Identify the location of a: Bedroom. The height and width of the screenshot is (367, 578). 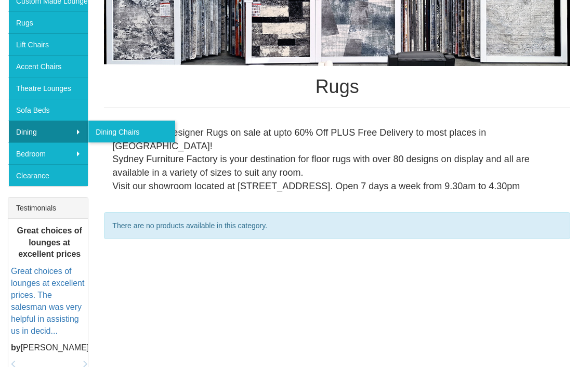
(48, 153).